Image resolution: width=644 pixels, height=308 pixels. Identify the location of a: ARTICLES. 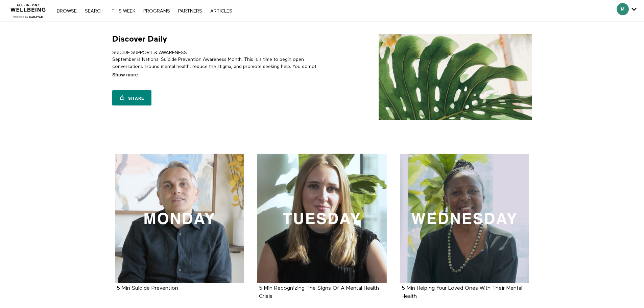
(221, 11).